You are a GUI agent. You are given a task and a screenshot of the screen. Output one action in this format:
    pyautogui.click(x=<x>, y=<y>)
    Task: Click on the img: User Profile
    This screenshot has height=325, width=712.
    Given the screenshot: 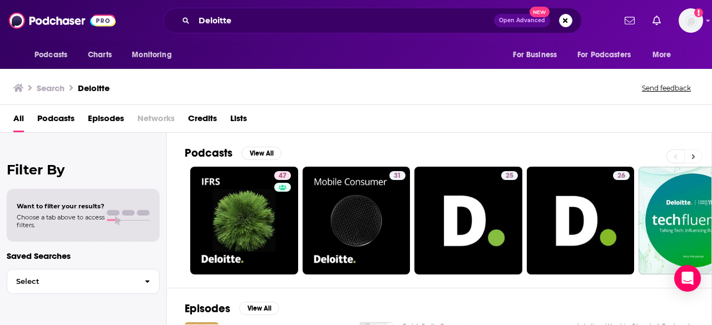 What is the action you would take?
    pyautogui.click(x=691, y=21)
    